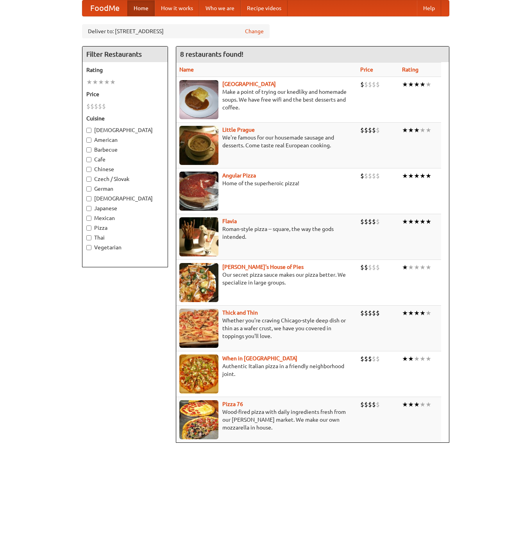 This screenshot has height=553, width=531. I want to click on a: FoodMe, so click(105, 8).